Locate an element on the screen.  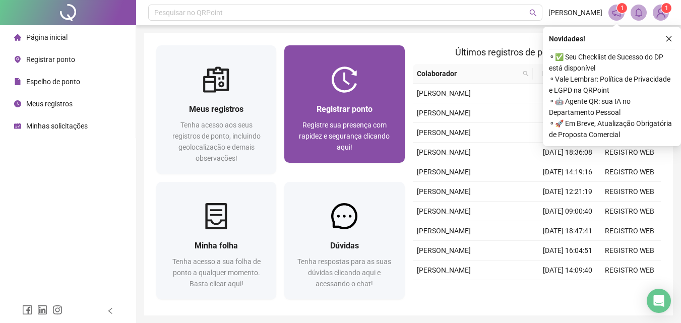
span: clock-circle is located at coordinates (18, 104).